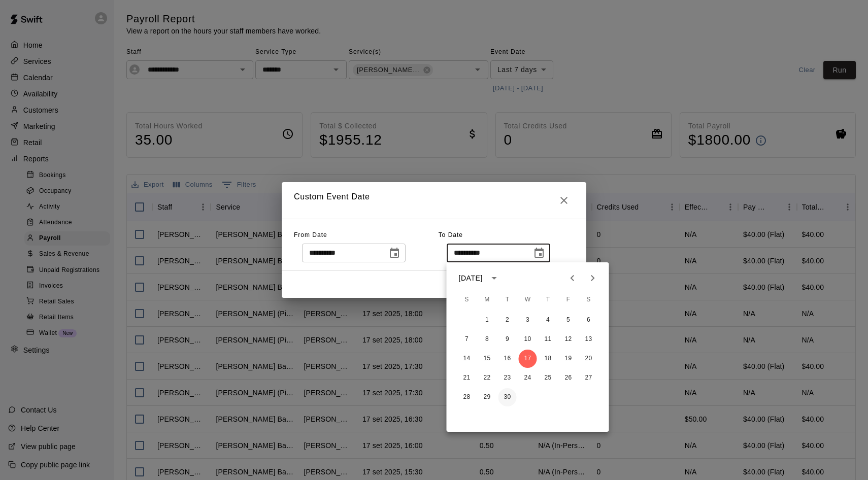  What do you see at coordinates (507, 320) in the screenshot?
I see `button: 2` at bounding box center [507, 320].